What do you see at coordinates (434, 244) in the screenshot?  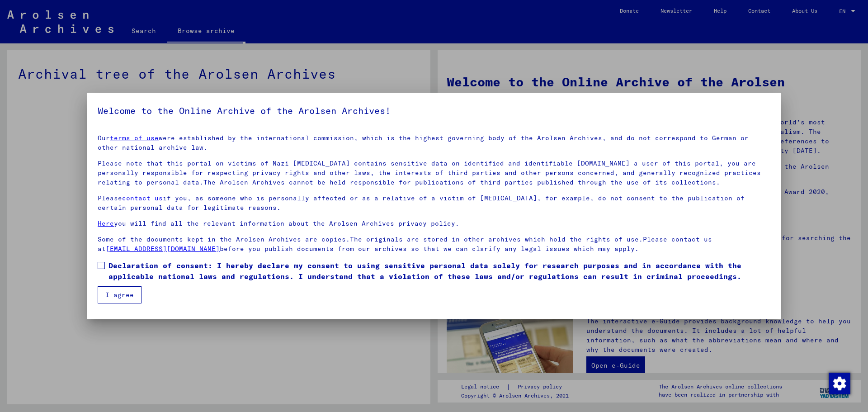 I see `p: Some of the documents kept in the Arolsen Archives are copies.The originals are stored in other a...` at bounding box center [434, 244].